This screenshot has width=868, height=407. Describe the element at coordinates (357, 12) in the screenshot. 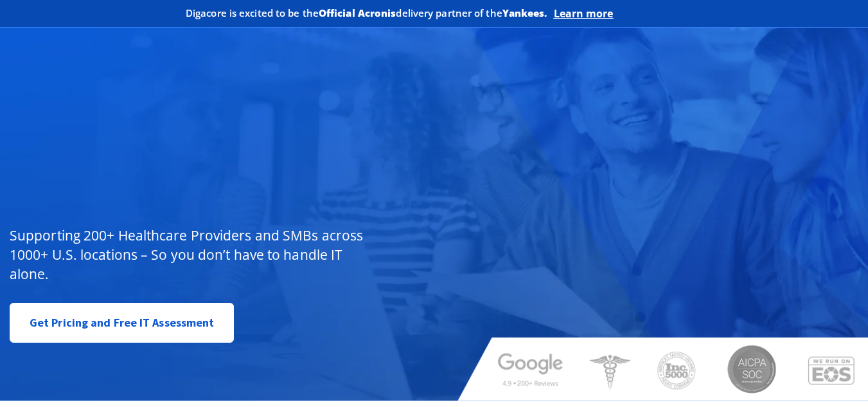

I see `b: Official Acronis` at that location.